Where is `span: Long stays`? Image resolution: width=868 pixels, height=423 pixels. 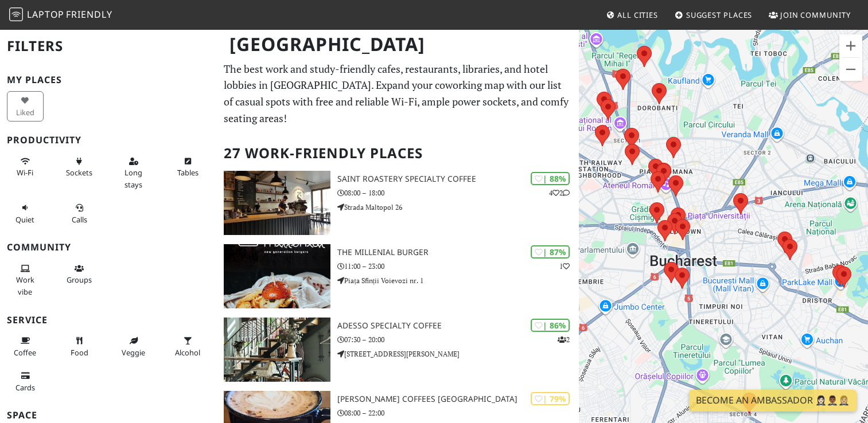
span: Long stays is located at coordinates (133, 178).